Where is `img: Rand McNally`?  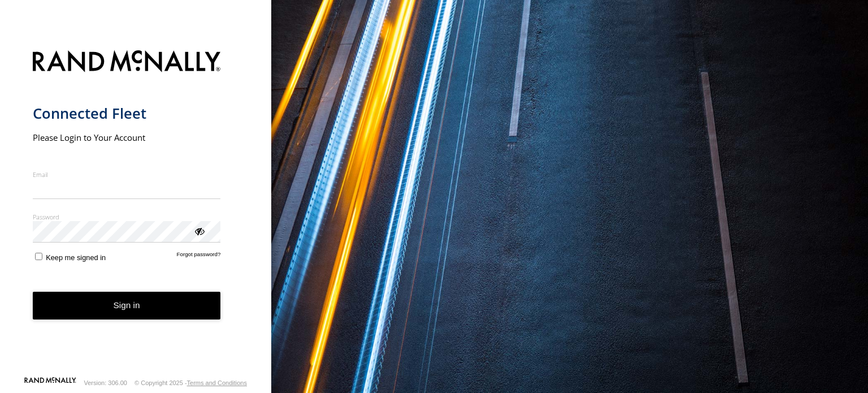 img: Rand McNally is located at coordinates (126, 62).